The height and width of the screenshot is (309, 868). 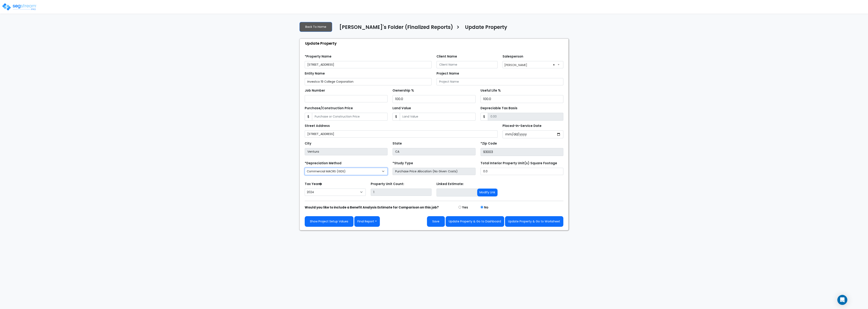 What do you see at coordinates (401, 192) in the screenshot?
I see `input: Building Count` at bounding box center [401, 192].